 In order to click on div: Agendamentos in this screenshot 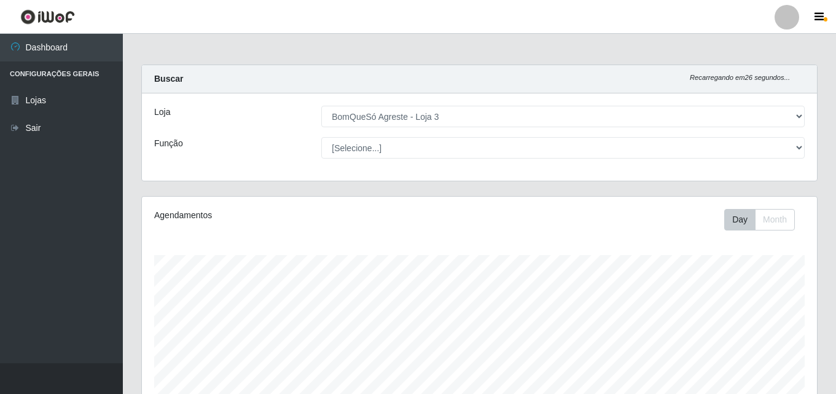, I will do `click(285, 215)`.